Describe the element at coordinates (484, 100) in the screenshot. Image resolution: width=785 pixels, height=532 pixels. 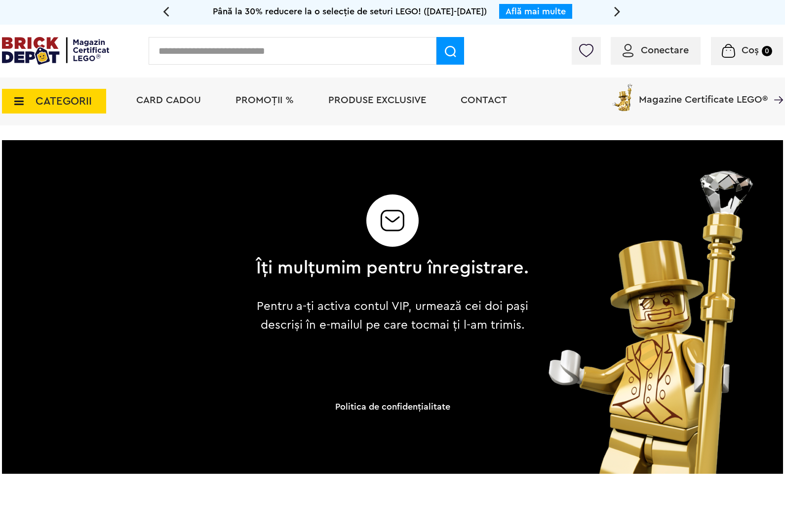
I see `a: Contact` at that location.